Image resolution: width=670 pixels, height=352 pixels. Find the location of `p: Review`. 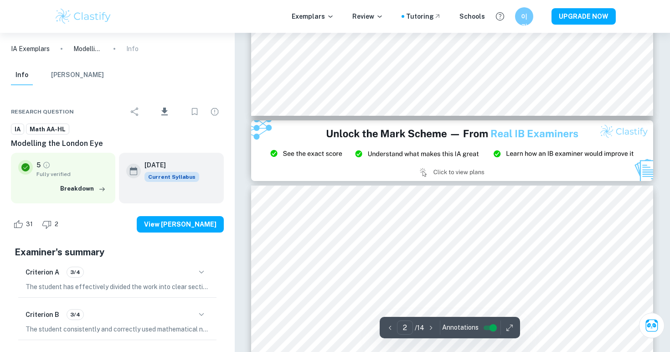

p: Review is located at coordinates (368, 16).